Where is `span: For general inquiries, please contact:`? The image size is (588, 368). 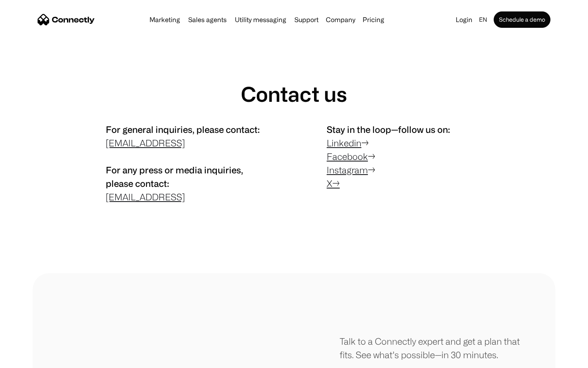 span: For general inquiries, please contact: is located at coordinates (183, 129).